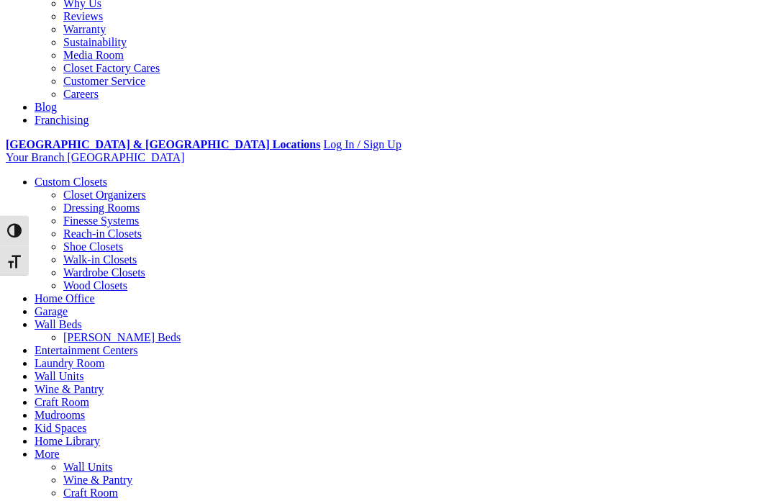  What do you see at coordinates (95, 42) in the screenshot?
I see `a: Sustainability` at bounding box center [95, 42].